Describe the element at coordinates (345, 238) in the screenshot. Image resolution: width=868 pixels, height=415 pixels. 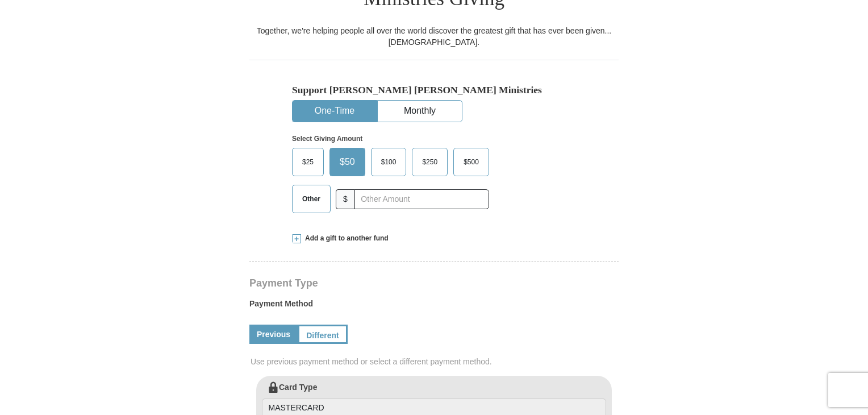
I see `span: Add a gift to another fund` at that location.